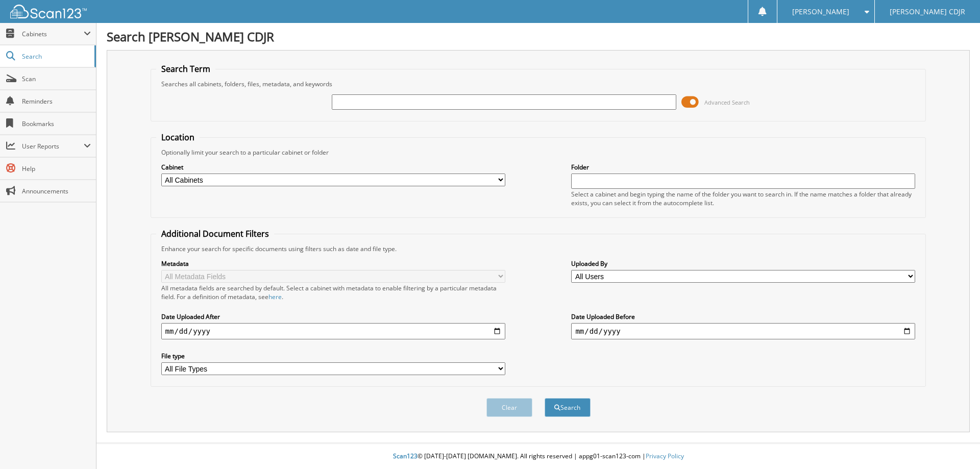 Image resolution: width=980 pixels, height=469 pixels. What do you see at coordinates (56, 56) in the screenshot?
I see `span: Search` at bounding box center [56, 56].